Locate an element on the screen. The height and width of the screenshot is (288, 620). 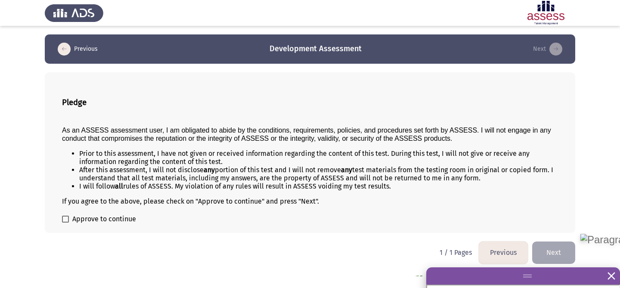
img: Assess Talent Management logo is located at coordinates (74, 13).